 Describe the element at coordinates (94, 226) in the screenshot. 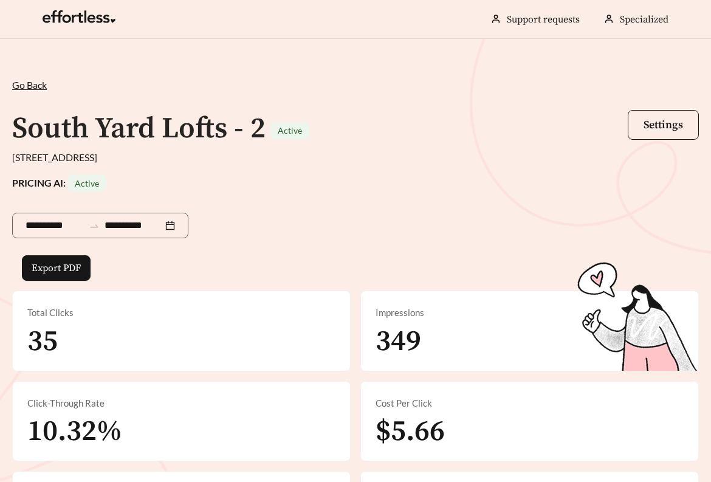

I see `span: swap-right` at that location.